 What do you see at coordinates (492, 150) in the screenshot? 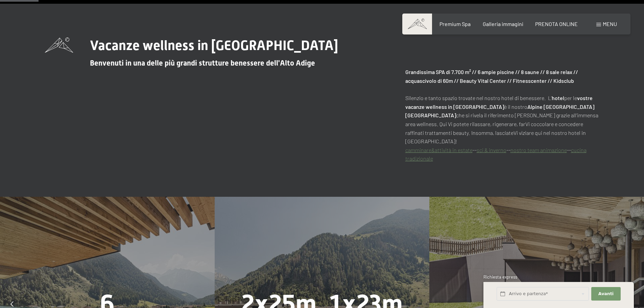
I see `a: sci & inverno` at bounding box center [492, 150].